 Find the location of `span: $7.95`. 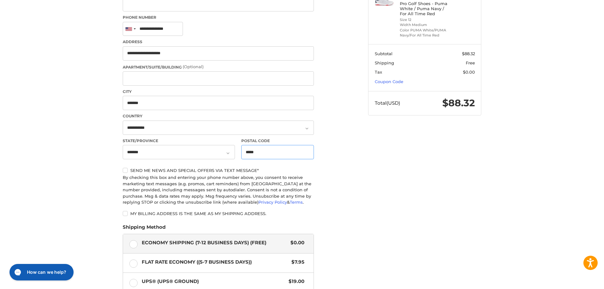

span: $7.95 is located at coordinates (296, 262).